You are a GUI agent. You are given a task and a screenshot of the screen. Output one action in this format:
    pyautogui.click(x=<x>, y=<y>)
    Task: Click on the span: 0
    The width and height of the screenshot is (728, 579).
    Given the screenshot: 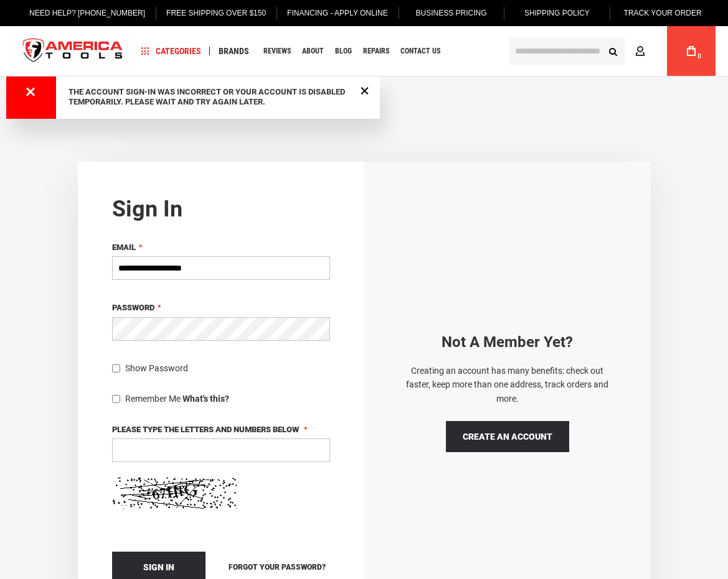 What is the action you would take?
    pyautogui.click(x=699, y=56)
    